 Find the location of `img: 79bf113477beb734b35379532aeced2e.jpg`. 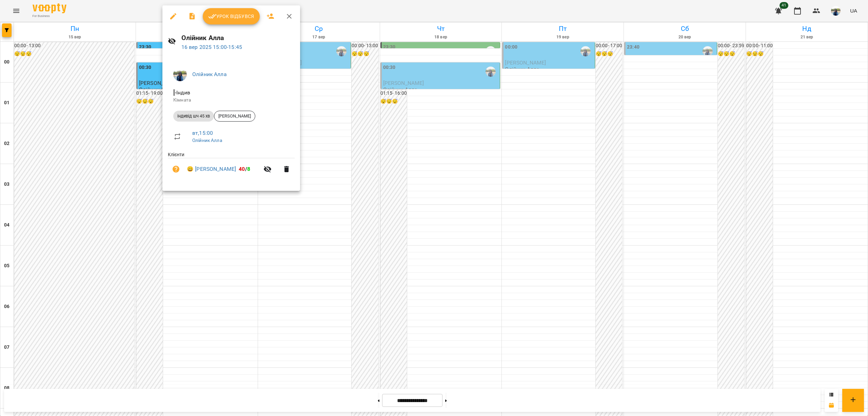

img: 79bf113477beb734b35379532aeced2e.jpg is located at coordinates (180, 75).